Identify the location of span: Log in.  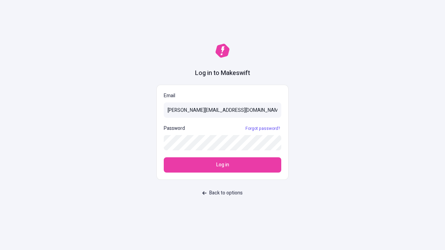
(223, 165).